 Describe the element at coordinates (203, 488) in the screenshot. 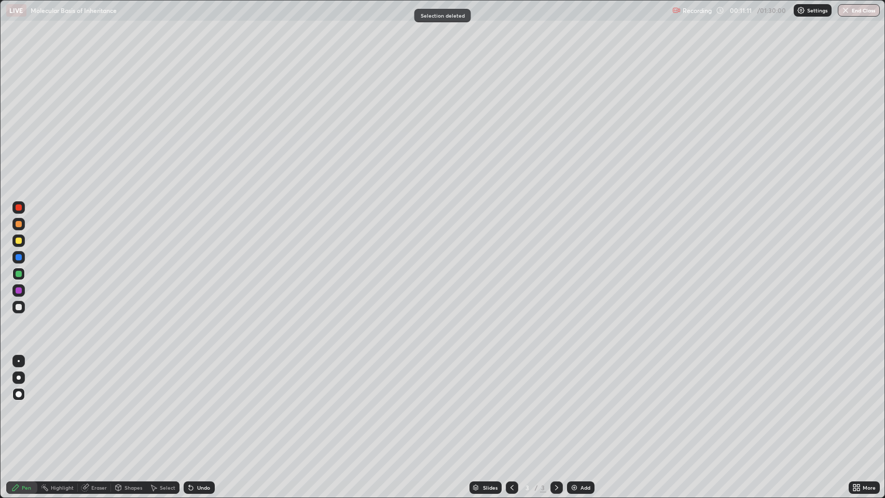

I see `div: Undo` at that location.